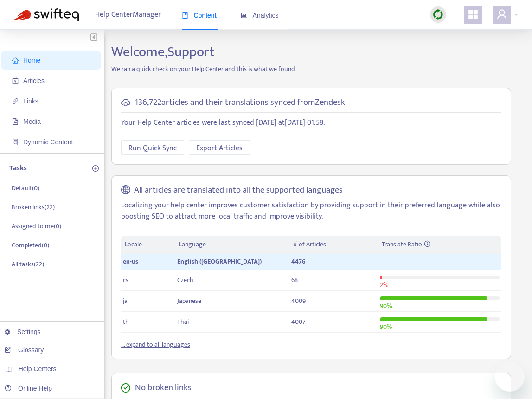  What do you see at coordinates (23, 332) in the screenshot?
I see `a: Settings` at bounding box center [23, 332].